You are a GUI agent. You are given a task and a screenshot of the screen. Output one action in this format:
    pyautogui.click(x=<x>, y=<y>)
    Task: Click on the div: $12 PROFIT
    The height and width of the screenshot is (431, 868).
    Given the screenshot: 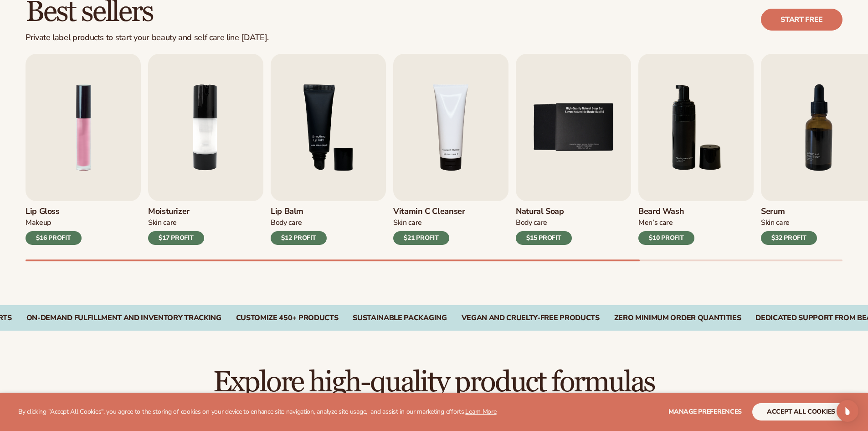 What is the action you would take?
    pyautogui.click(x=299, y=238)
    